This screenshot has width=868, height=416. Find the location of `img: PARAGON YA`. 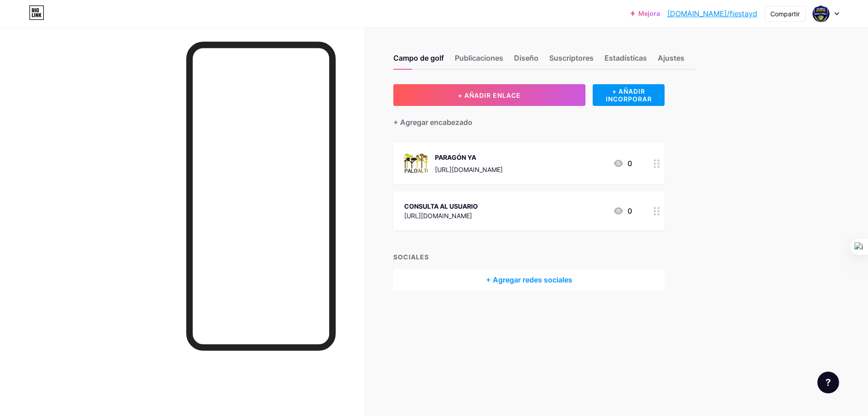

img: PARAGON YA is located at coordinates (417, 164).